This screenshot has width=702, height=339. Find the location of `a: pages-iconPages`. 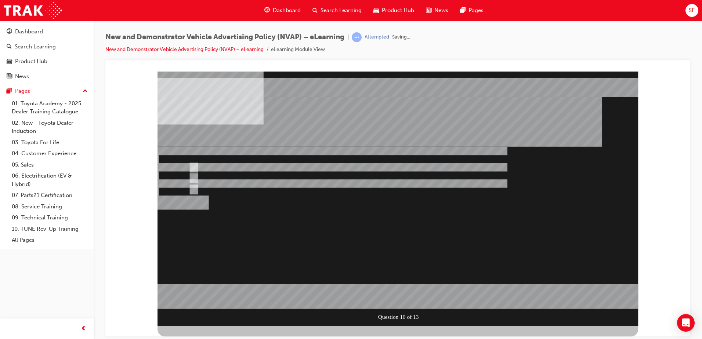

a: pages-iconPages is located at coordinates (472, 10).